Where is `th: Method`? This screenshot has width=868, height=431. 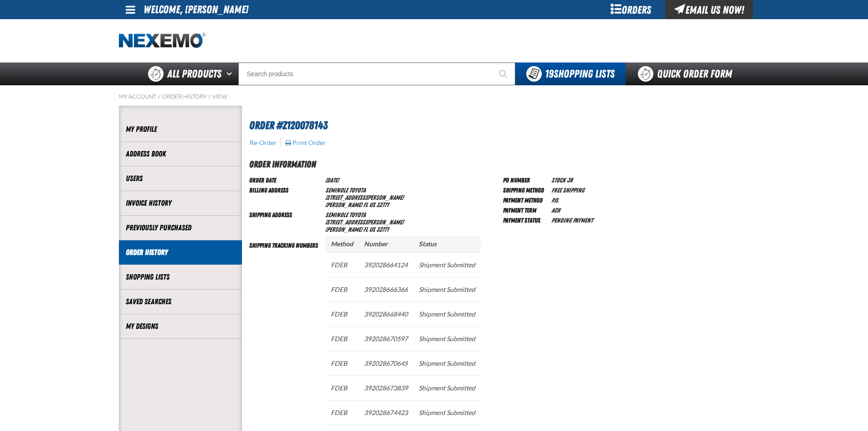
th: Method is located at coordinates (342, 244).